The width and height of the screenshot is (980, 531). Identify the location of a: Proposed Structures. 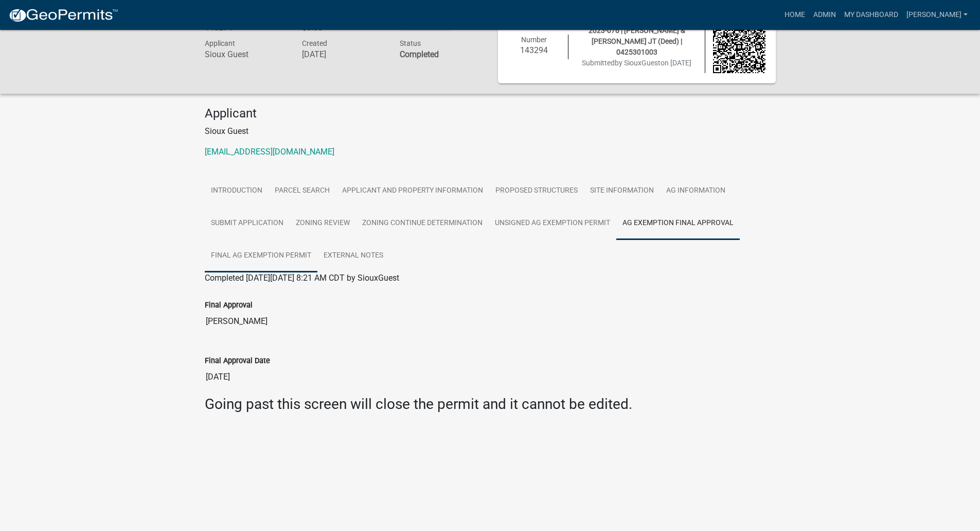
(537, 191).